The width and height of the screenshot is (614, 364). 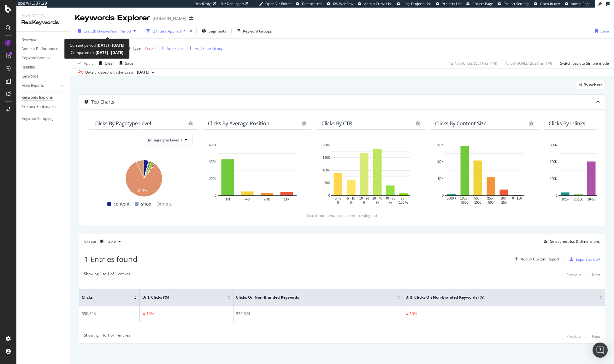 What do you see at coordinates (89, 63) in the screenshot?
I see `div: Apply` at bounding box center [89, 63].